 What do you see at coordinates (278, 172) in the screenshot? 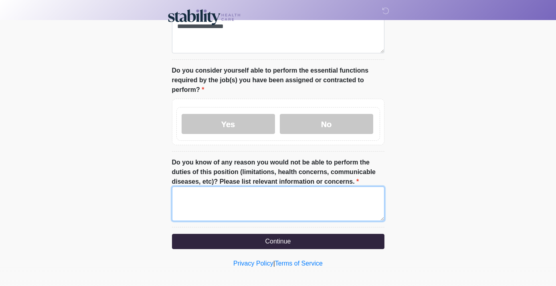
I see `label: Do you know of any reason you would not be able to perform the duties of this position (limitatio...` at bounding box center [278, 172].